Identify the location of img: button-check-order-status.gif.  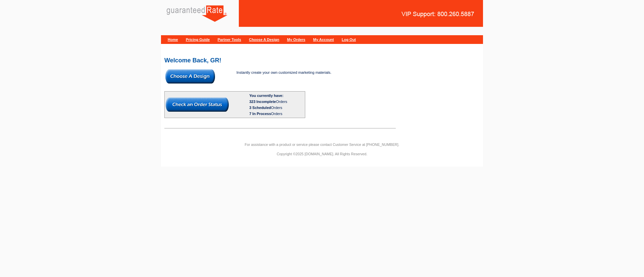
(197, 105).